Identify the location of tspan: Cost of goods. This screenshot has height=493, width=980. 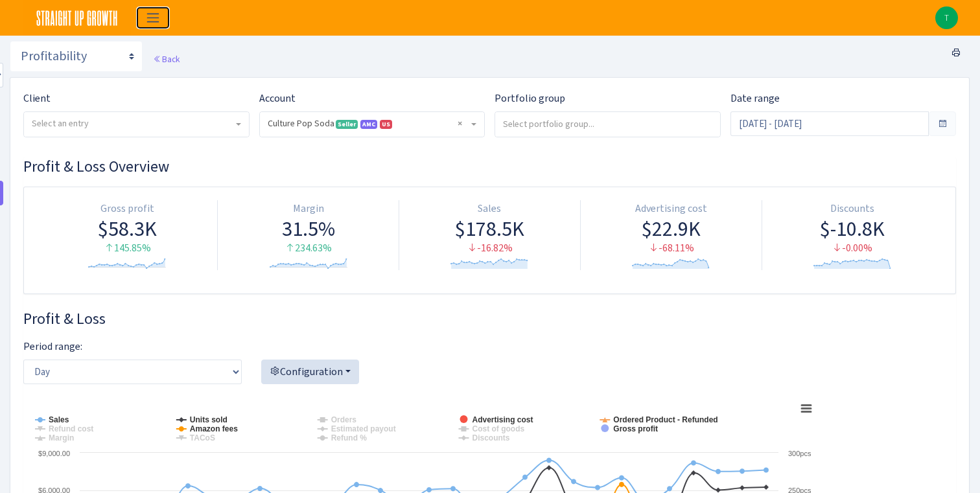
(498, 429).